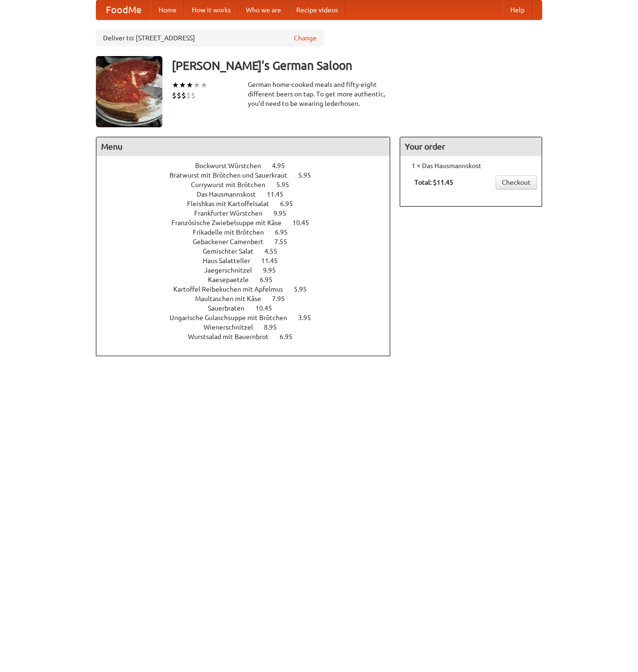  Describe the element at coordinates (249, 337) in the screenshot. I see `a: Wurstsalad mit Bauernbrot 6.95` at that location.